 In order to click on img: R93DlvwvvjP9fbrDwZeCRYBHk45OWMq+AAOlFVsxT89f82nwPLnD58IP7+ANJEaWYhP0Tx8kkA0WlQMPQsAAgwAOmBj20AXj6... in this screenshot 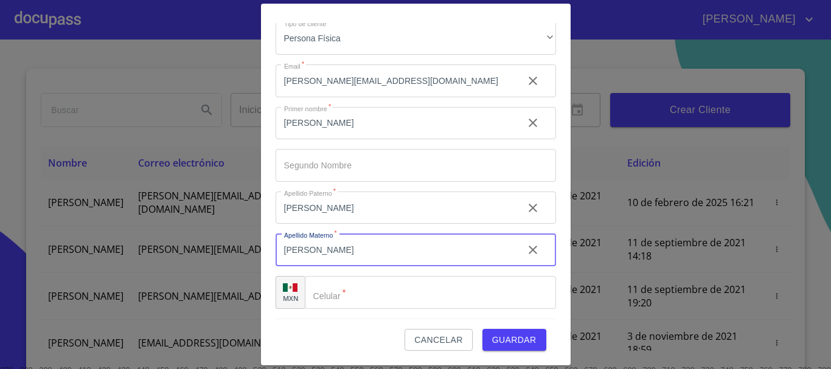, I will do `click(290, 288)`.